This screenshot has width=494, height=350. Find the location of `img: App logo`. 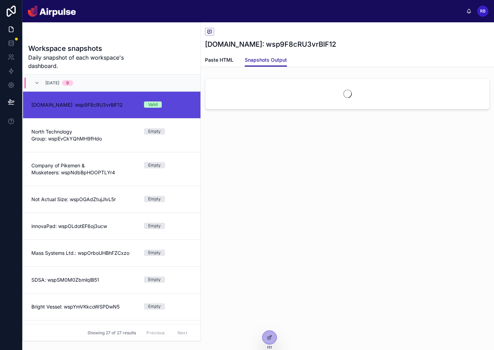

img: App logo is located at coordinates (52, 11).